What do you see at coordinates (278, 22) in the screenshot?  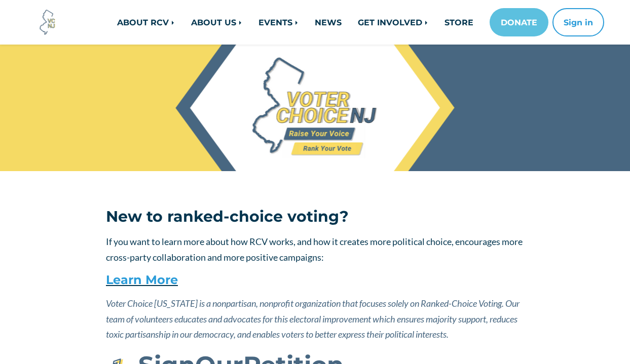 I see `a: EVENTS` at bounding box center [278, 22].